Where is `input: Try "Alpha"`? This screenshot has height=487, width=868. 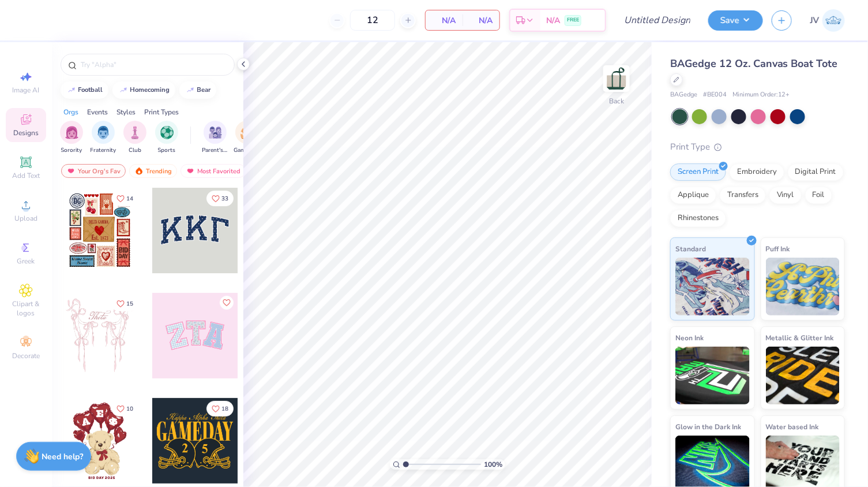
input: Try "Alpha" is located at coordinates (153, 64).